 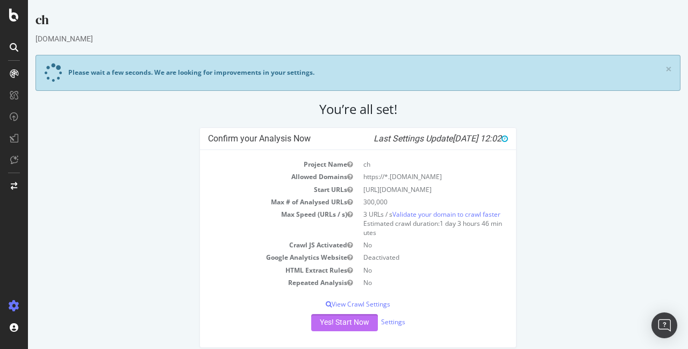 I want to click on h4: Confirm your Analysis Now, so click(x=330, y=139).